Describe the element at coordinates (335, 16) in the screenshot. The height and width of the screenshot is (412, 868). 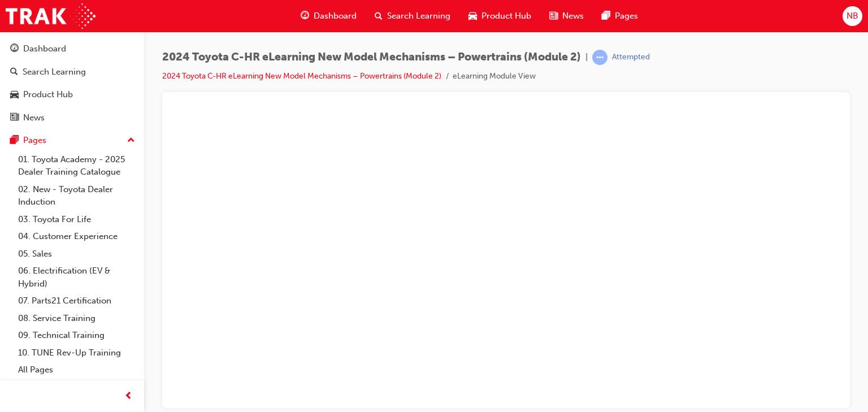
I see `span: Dashboard` at that location.